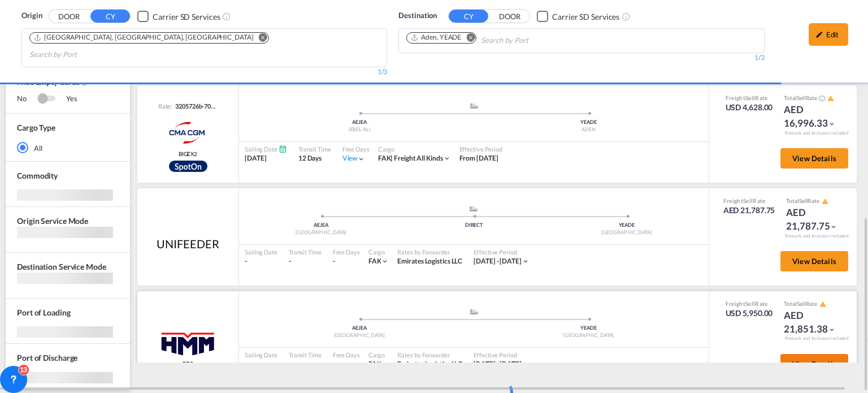 The width and height of the screenshot is (868, 393). What do you see at coordinates (436, 37) in the screenshot?
I see `div: Aden, YEADE` at bounding box center [436, 37].